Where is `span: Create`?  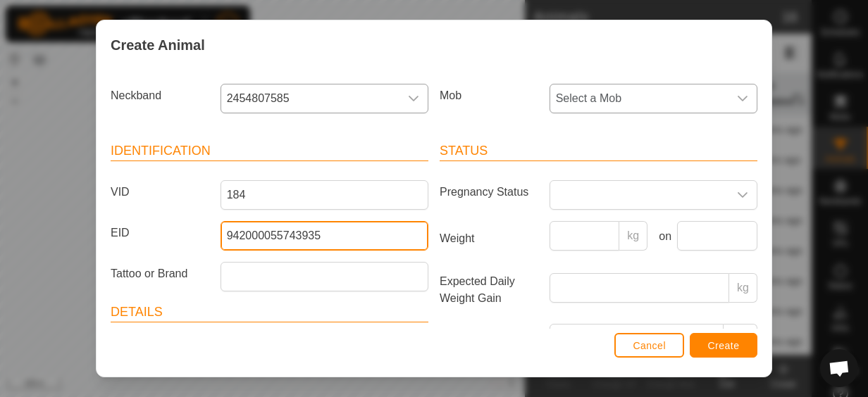 span: Create is located at coordinates (724, 345).